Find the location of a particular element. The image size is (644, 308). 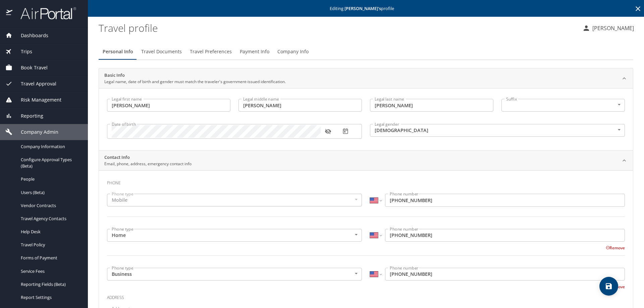

span: Reporting is located at coordinates (28, 116).